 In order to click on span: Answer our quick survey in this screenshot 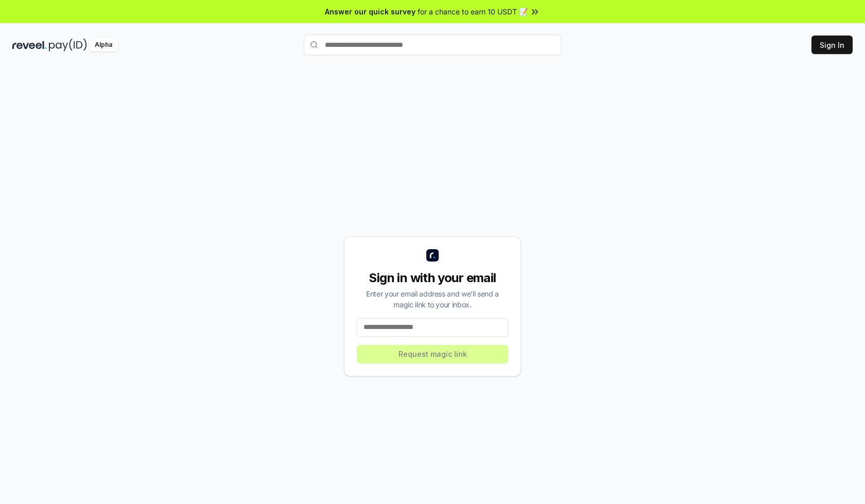, I will do `click(370, 12)`.